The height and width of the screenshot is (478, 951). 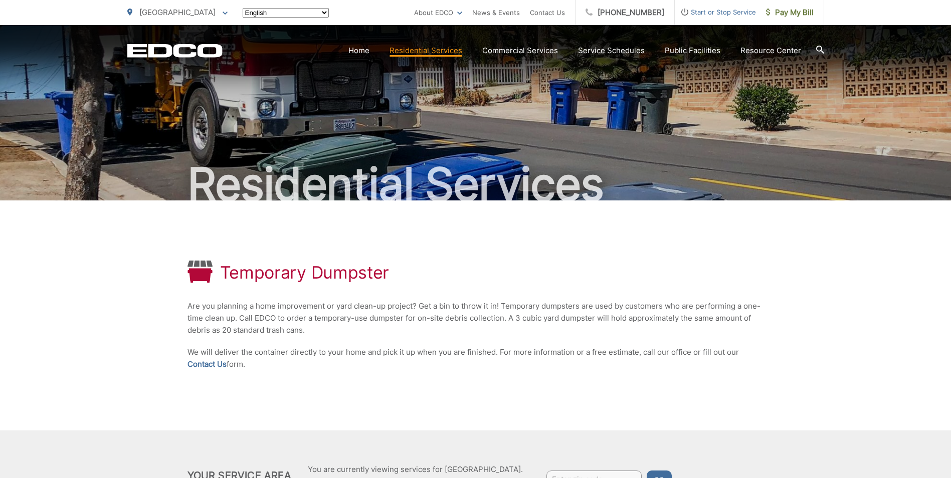 I want to click on a: Service Schedules, so click(x=611, y=51).